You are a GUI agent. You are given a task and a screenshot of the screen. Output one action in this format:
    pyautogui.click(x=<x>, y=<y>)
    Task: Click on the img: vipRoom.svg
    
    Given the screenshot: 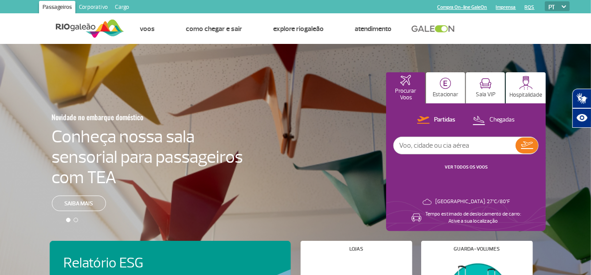 What is the action you would take?
    pyautogui.click(x=486, y=83)
    